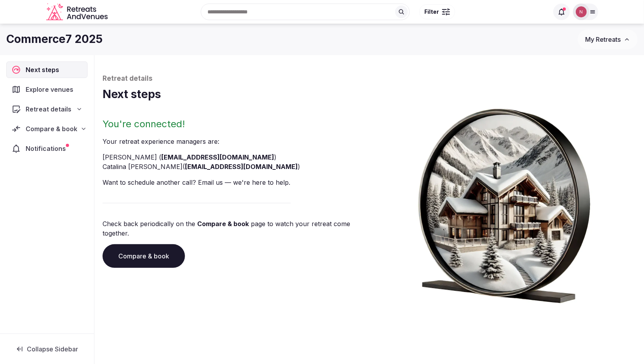 The width and height of the screenshot is (644, 364). I want to click on a: Visit the homepage, so click(78, 12).